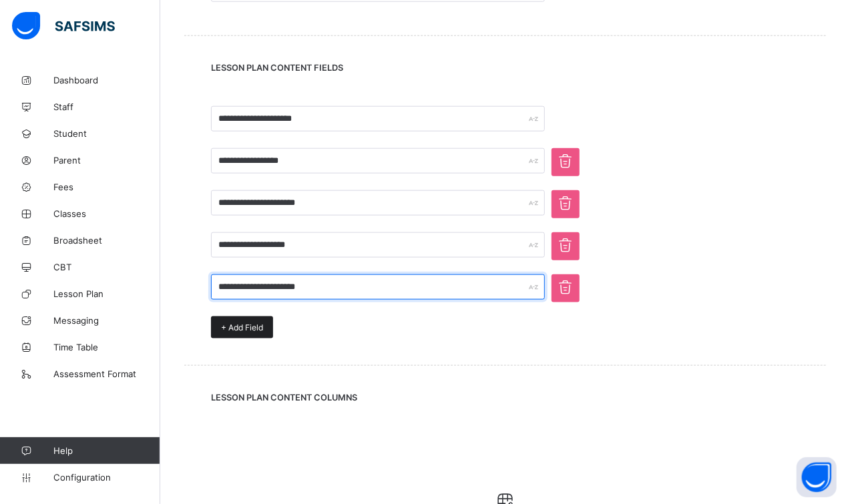  I want to click on span: Classes, so click(107, 213).